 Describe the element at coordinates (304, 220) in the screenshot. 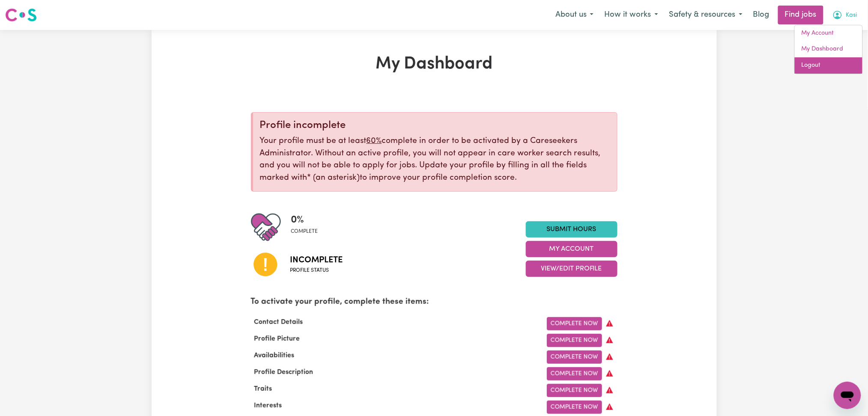

I see `span: 0 %` at that location.